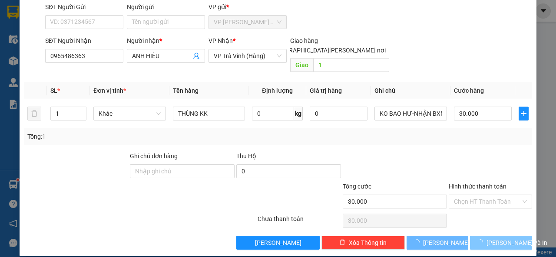  I want to click on span: SL, so click(54, 91).